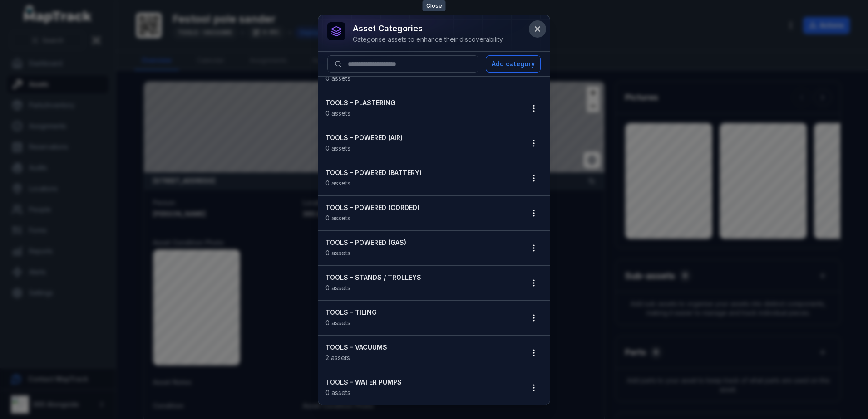 The width and height of the screenshot is (868, 419). What do you see at coordinates (421, 312) in the screenshot?
I see `strong: TOOLS - TILING` at bounding box center [421, 312].